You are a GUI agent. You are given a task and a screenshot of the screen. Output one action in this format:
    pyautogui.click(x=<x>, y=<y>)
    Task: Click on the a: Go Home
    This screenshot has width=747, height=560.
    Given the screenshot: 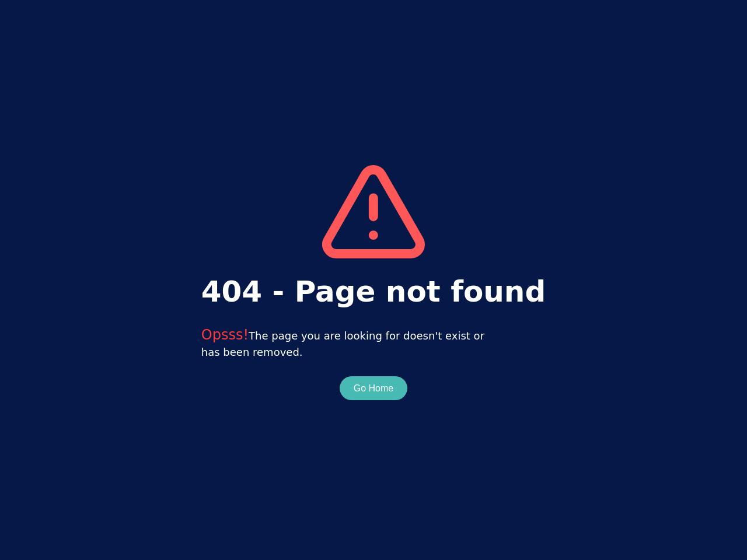 What is the action you would take?
    pyautogui.click(x=374, y=388)
    